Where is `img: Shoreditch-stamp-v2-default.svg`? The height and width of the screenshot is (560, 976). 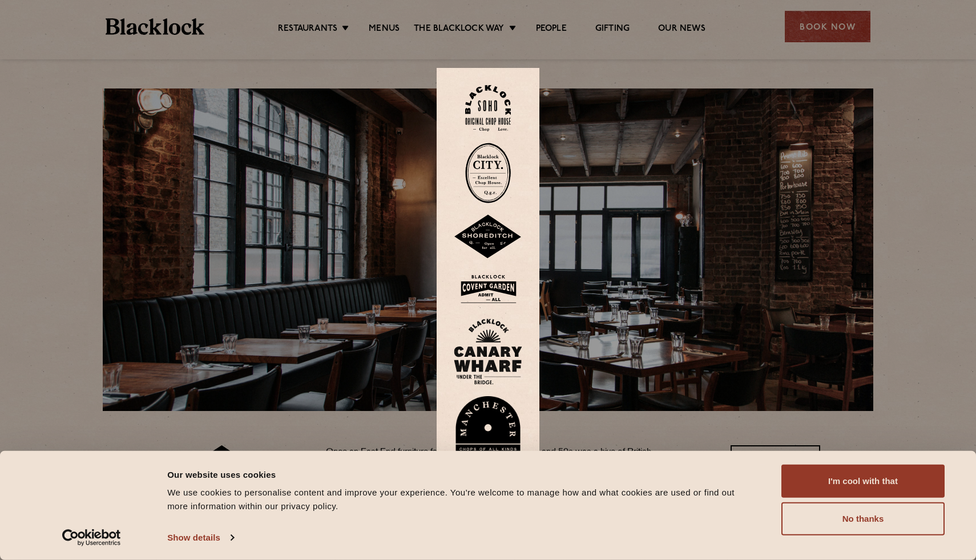
img: Shoreditch-stamp-v2-default.svg is located at coordinates (488, 236).